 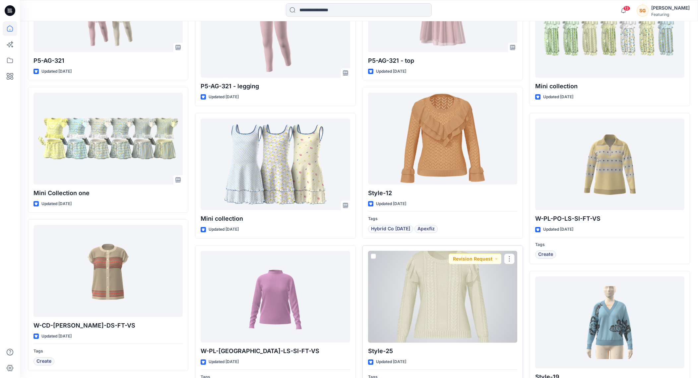 What do you see at coordinates (443, 296) in the screenshot?
I see `a: Style-25` at bounding box center [443, 296].